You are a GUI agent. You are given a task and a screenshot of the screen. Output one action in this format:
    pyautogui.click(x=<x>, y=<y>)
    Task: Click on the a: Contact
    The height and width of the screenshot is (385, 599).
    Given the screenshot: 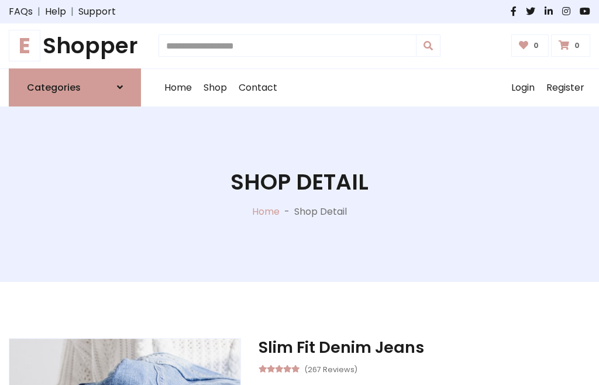 What is the action you would take?
    pyautogui.click(x=258, y=88)
    